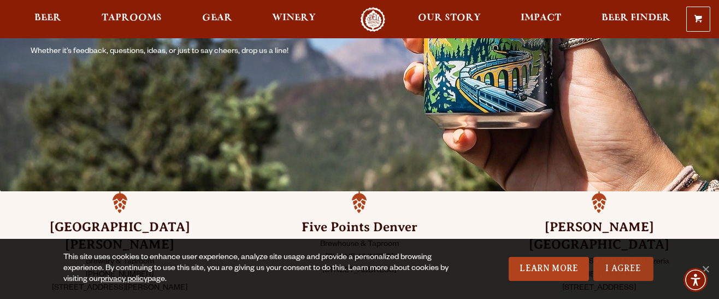 The width and height of the screenshot is (719, 299). Describe the element at coordinates (124, 280) in the screenshot. I see `a: privacy policy` at that location.